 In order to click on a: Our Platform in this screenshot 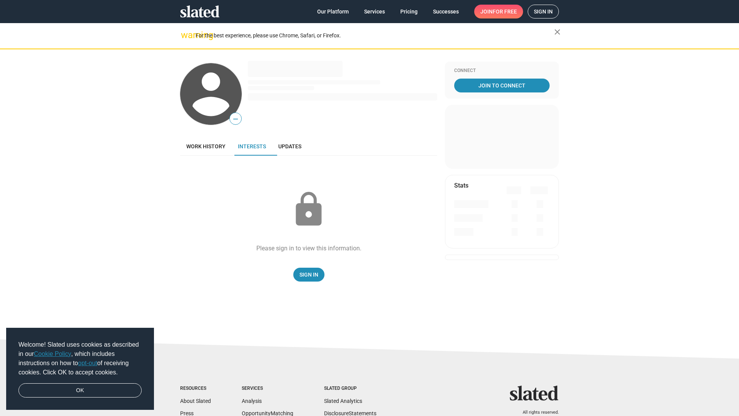, I will do `click(333, 12)`.